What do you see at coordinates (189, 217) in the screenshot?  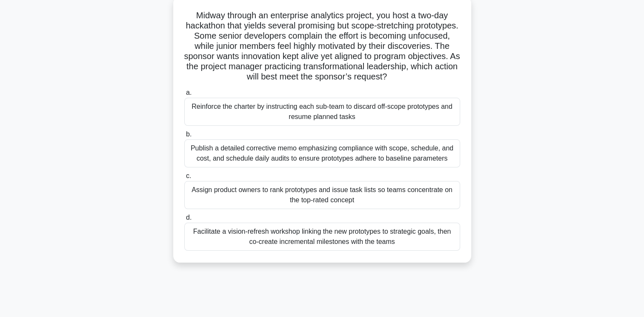 I see `span: d.` at bounding box center [189, 217].